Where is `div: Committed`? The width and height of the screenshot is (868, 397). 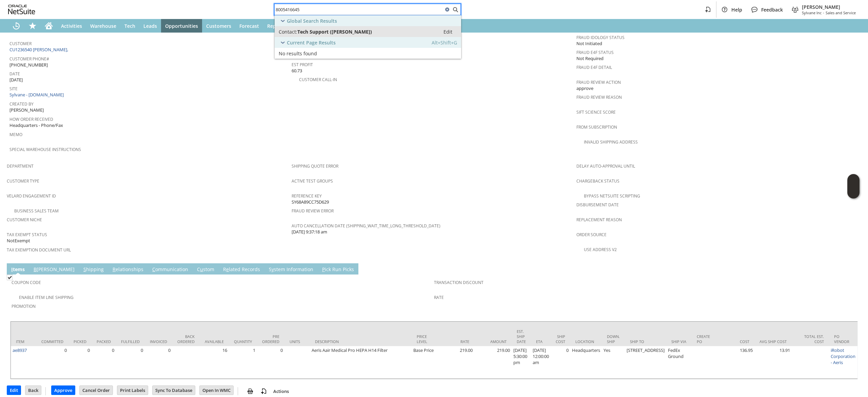
div: Committed is located at coordinates (52, 341).